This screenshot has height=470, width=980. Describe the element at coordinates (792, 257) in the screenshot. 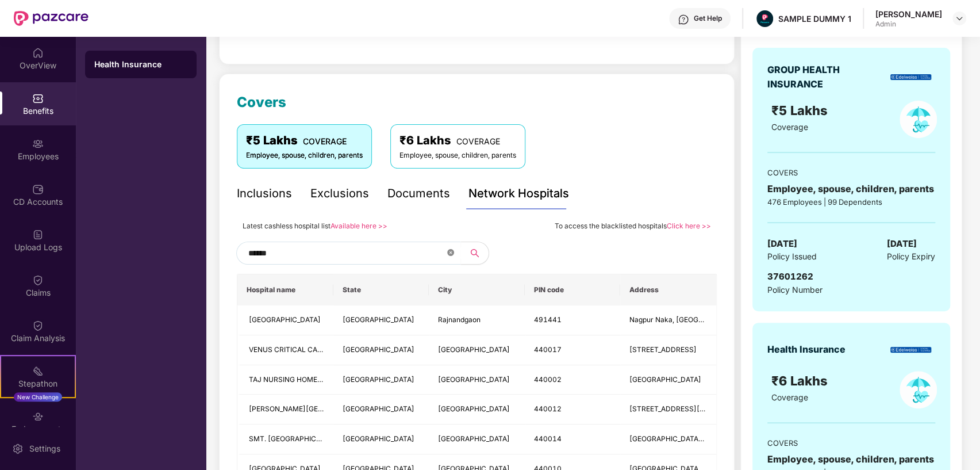

I see `span: Policy Issued` at that location.